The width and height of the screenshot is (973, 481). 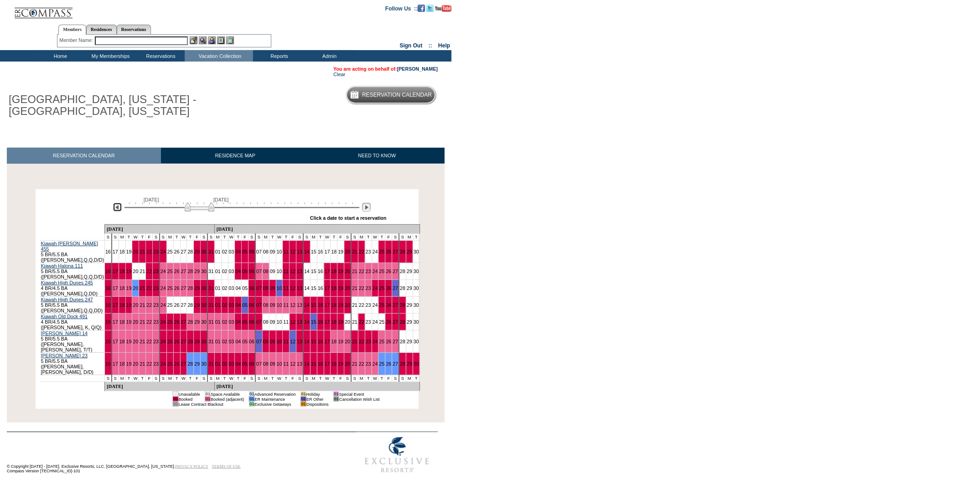 I want to click on img: Impersonate, so click(x=212, y=40).